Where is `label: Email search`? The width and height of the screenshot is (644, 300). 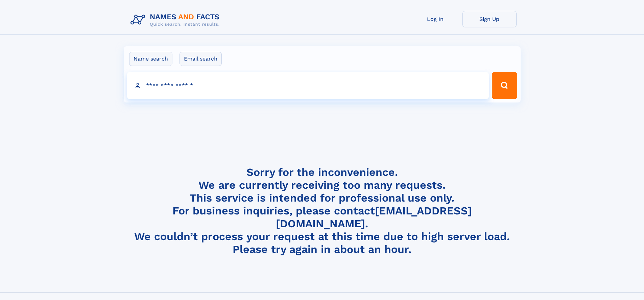
label: Email search is located at coordinates (200, 59).